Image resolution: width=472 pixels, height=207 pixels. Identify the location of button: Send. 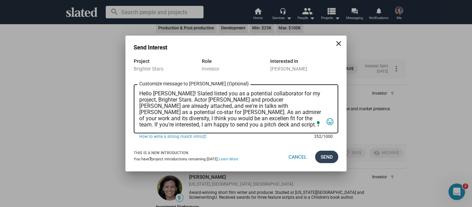
(327, 157).